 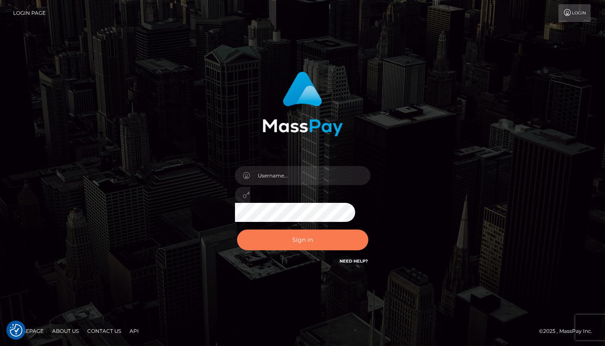 What do you see at coordinates (575, 13) in the screenshot?
I see `a: Login` at bounding box center [575, 13].